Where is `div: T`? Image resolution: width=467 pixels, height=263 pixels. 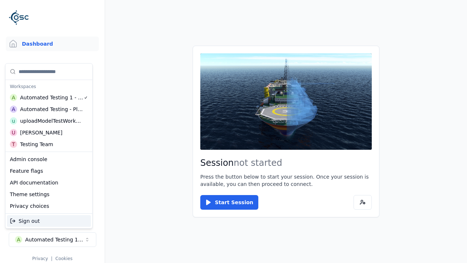 div: T is located at coordinates (14, 144).